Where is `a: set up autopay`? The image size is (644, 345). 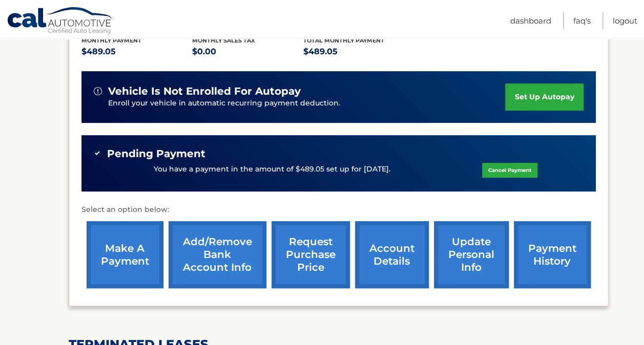
a: set up autopay is located at coordinates (545, 97).